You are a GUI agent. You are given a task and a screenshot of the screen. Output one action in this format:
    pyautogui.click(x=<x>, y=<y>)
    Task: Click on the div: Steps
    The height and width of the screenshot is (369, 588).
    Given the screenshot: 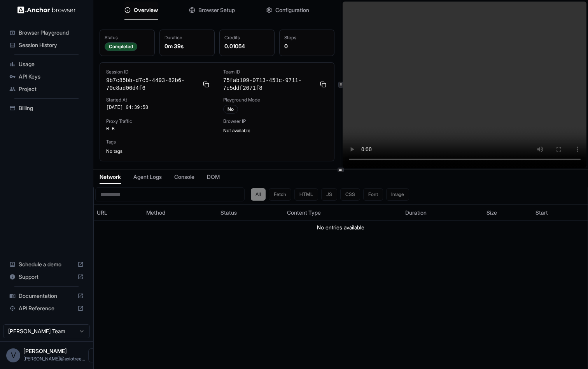 What is the action you would take?
    pyautogui.click(x=306, y=37)
    